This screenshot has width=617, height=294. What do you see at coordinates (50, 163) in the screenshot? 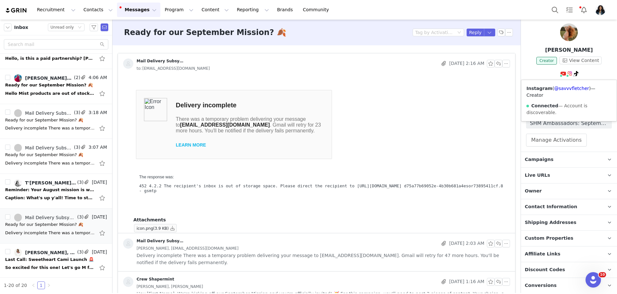
I see `div: Delivery incomplete There was a temporary problem delivering your message to michaelajmeyer@gmail...` at bounding box center [50, 163].